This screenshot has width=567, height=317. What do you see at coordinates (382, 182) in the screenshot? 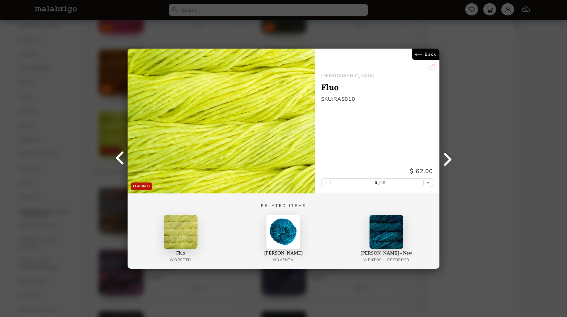
I see `label: 15` at bounding box center [382, 182].